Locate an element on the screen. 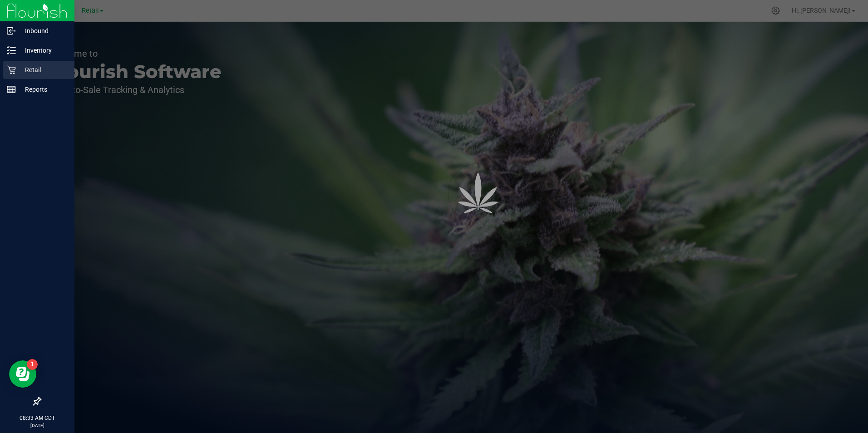  p: Inbound is located at coordinates (43, 31).